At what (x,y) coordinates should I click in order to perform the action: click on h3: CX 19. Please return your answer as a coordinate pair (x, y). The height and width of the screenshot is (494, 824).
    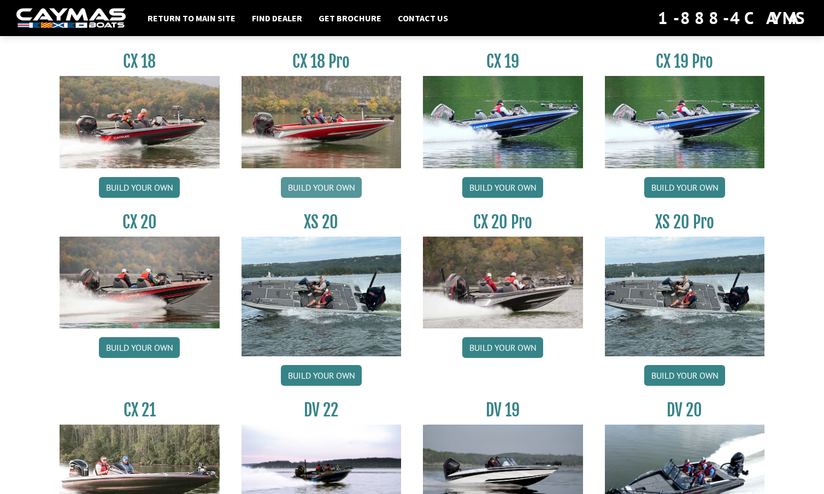
    Looking at the image, I should click on (503, 61).